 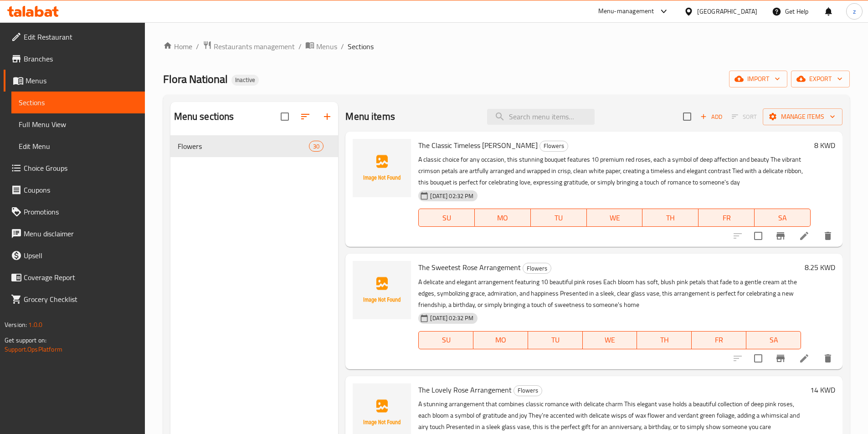 I want to click on a: Edit Restaurant, so click(x=74, y=37).